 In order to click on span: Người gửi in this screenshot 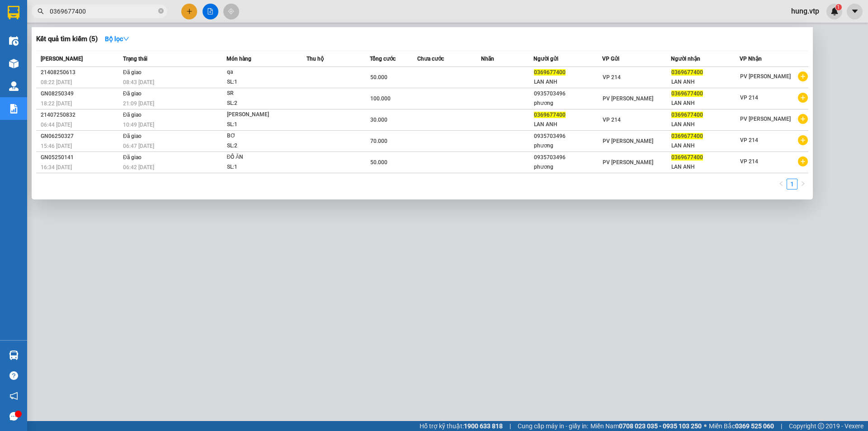, I will do `click(546, 58)`.